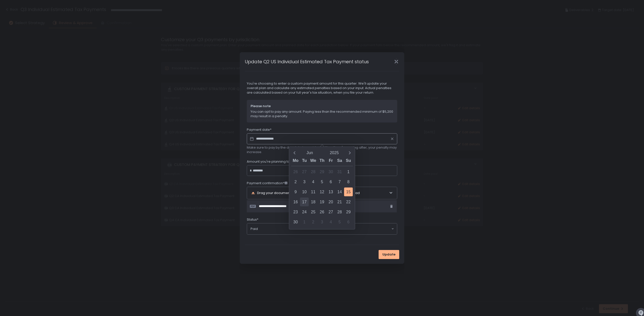 Image resolution: width=644 pixels, height=316 pixels. Describe the element at coordinates (339, 182) in the screenshot. I see `div: 7` at that location.